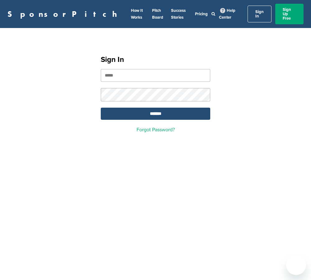 This screenshot has height=280, width=311. What do you see at coordinates (156, 130) in the screenshot?
I see `a: Forgot Password?` at bounding box center [156, 130].